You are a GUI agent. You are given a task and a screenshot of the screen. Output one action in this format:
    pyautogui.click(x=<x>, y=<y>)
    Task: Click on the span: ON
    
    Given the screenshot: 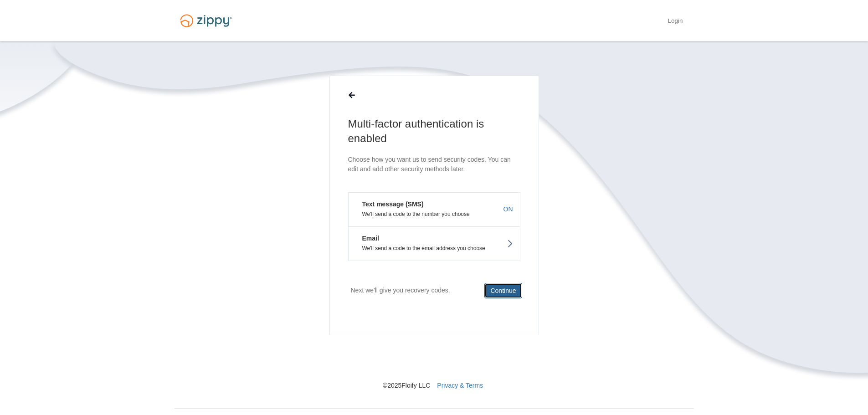 What is the action you would take?
    pyautogui.click(x=508, y=209)
    